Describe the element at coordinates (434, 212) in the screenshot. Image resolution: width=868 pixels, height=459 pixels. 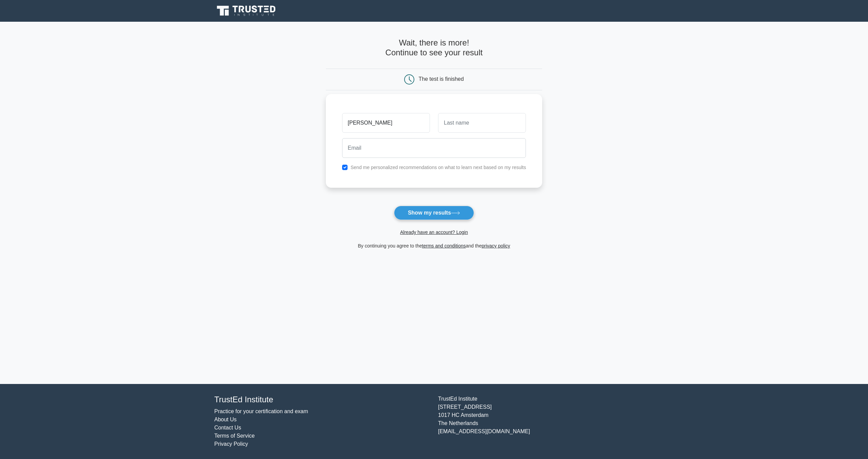
I see `button: Show my results` at that location.